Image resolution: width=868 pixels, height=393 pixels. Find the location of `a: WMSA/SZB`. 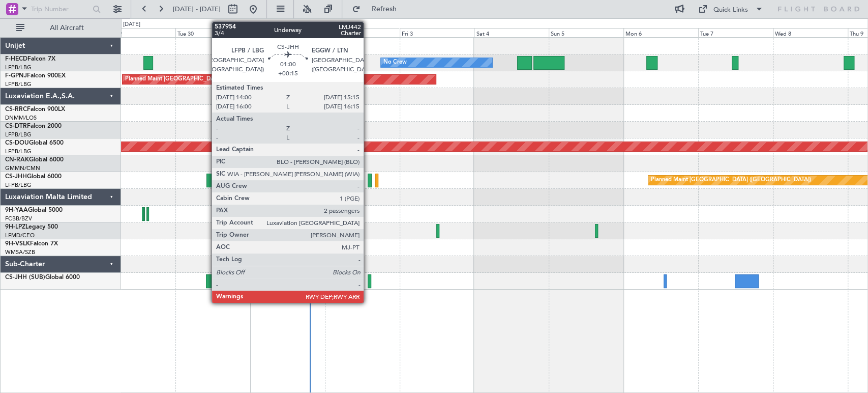

a: WMSA/SZB is located at coordinates (20, 252).